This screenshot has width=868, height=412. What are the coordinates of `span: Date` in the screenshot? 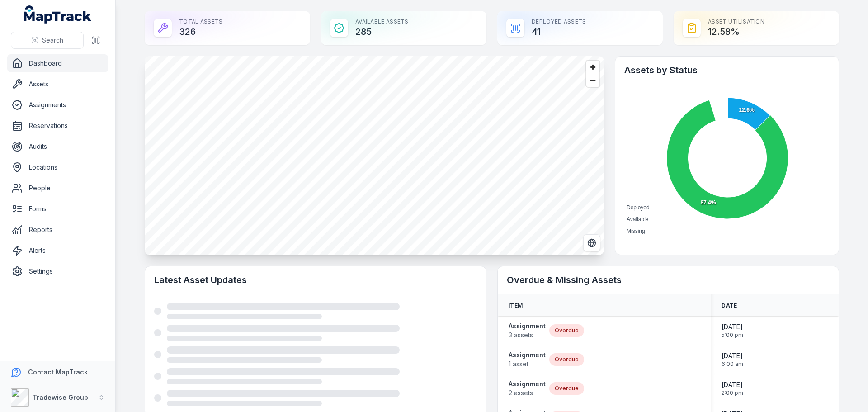 It's located at (729, 306).